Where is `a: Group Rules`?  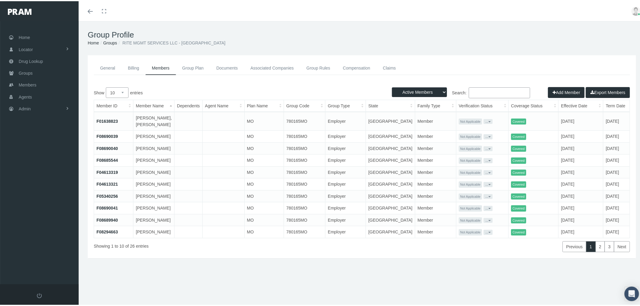 a: Group Rules is located at coordinates (318, 67).